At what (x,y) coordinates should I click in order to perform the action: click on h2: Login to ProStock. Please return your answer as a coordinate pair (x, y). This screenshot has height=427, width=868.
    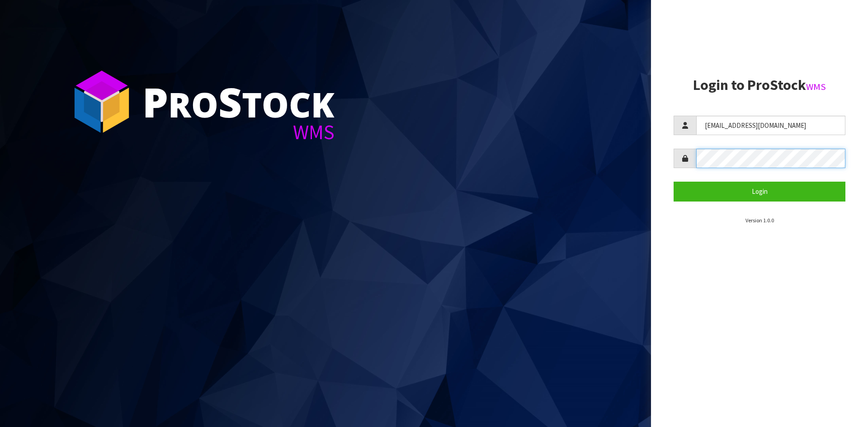
    Looking at the image, I should click on (759, 85).